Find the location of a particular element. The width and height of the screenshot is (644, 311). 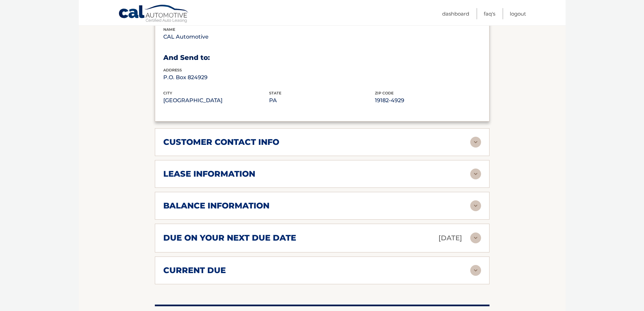

p: 19182-4929 is located at coordinates (428, 100).